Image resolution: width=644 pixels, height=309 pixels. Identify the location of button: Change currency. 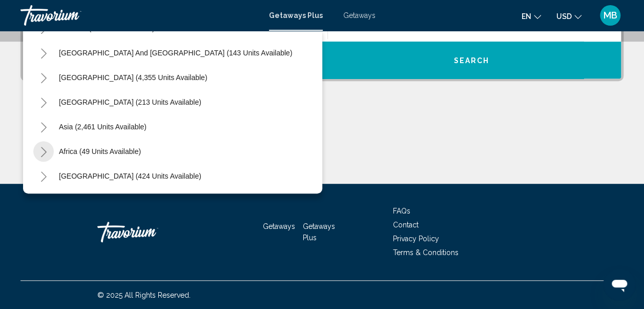
(569, 16).